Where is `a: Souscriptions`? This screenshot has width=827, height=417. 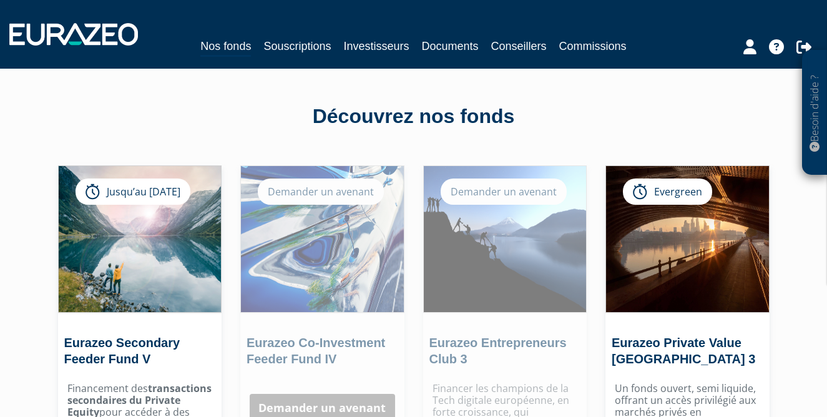
a: Souscriptions is located at coordinates (297, 46).